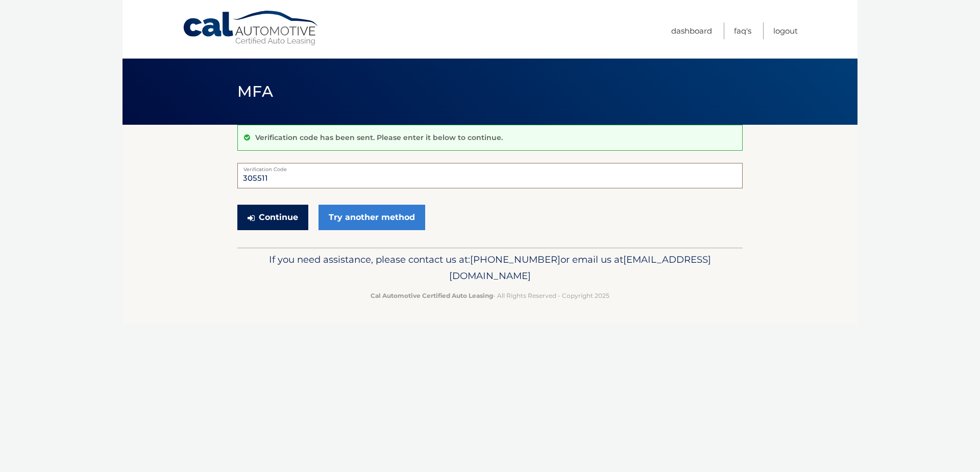  Describe the element at coordinates (490, 295) in the screenshot. I see `p: - All Rights Reserved - Copyright 2025` at that location.